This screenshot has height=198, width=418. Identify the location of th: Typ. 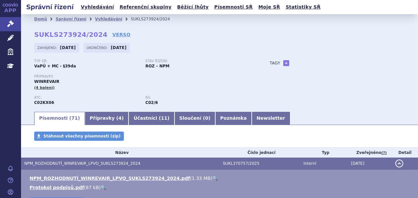
(324, 152).